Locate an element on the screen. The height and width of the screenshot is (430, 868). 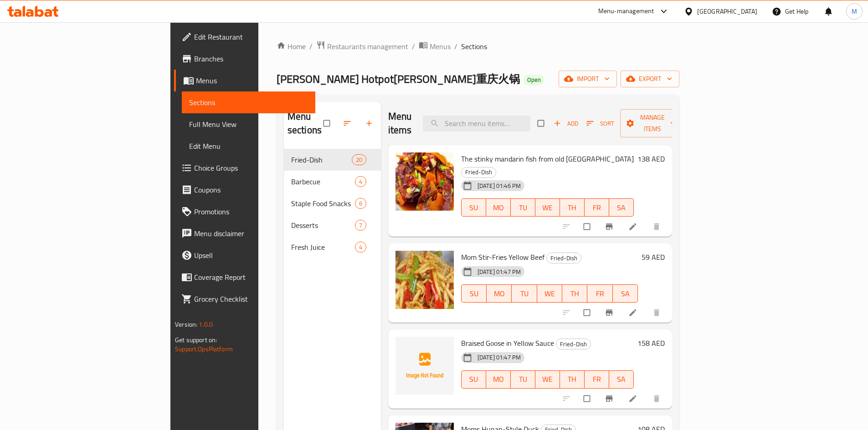
div: Fried-Dish20 is located at coordinates (332, 160).